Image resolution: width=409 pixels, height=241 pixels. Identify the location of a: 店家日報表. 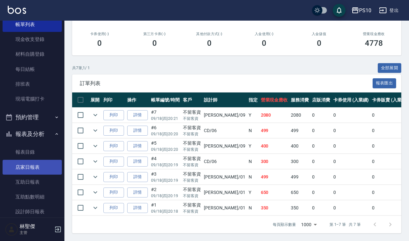
(32, 167).